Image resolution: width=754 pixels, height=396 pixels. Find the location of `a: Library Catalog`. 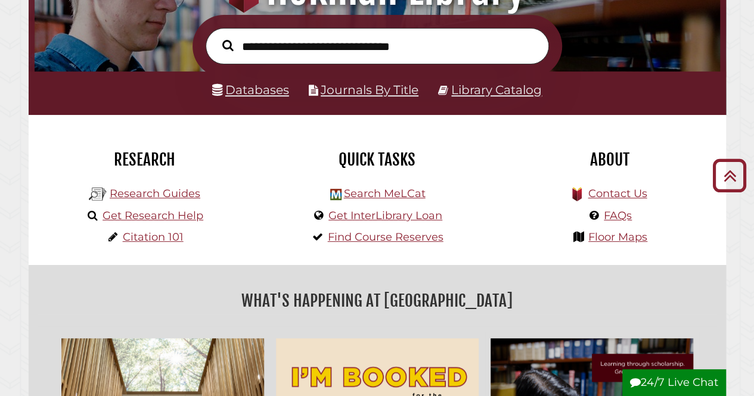

a: Library Catalog is located at coordinates (496, 89).